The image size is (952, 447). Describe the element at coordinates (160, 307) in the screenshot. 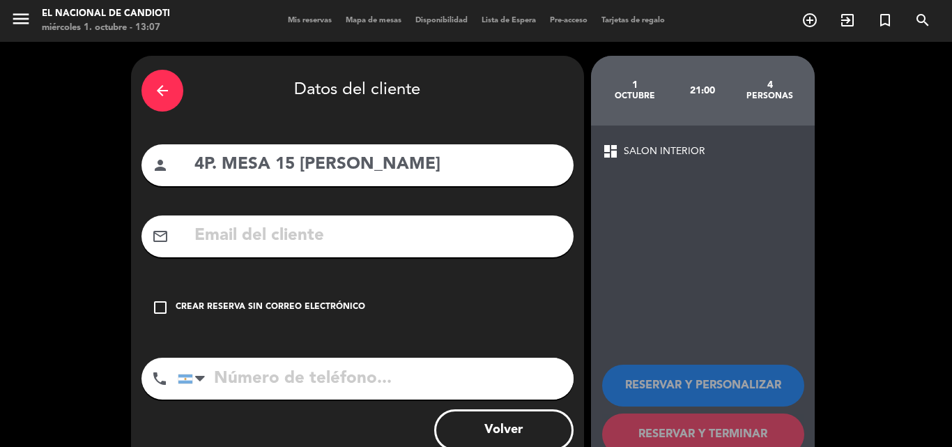

I see `i: check_box_outline_blank` at that location.